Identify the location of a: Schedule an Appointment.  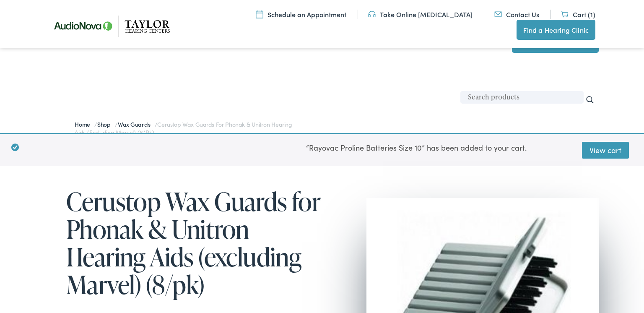
(301, 14).